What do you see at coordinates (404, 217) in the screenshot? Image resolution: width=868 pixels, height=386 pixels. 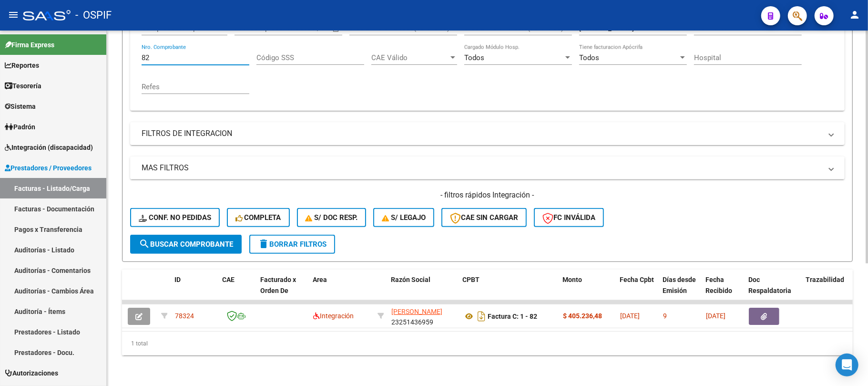 I see `button: S/ legajo` at bounding box center [404, 217].